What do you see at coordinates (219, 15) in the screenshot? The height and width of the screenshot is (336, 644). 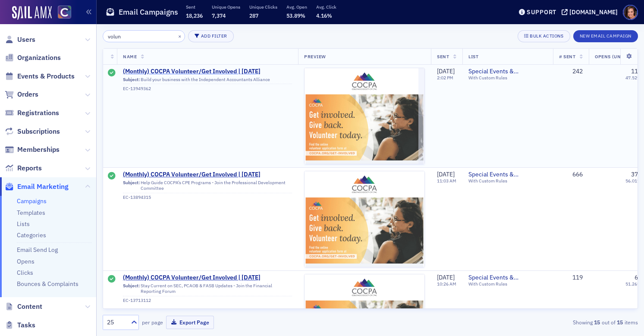 I see `span: 7,374` at bounding box center [219, 15].